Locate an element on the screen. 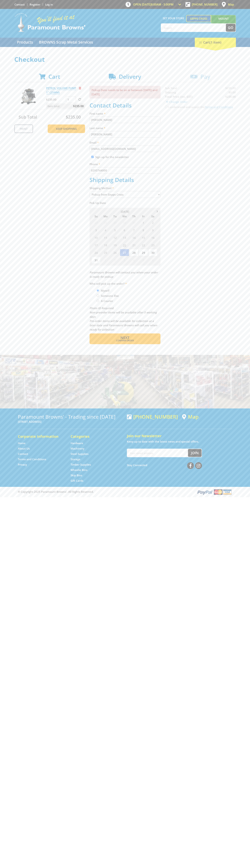 The height and width of the screenshot is (868, 250). span: 28 is located at coordinates (134, 253).